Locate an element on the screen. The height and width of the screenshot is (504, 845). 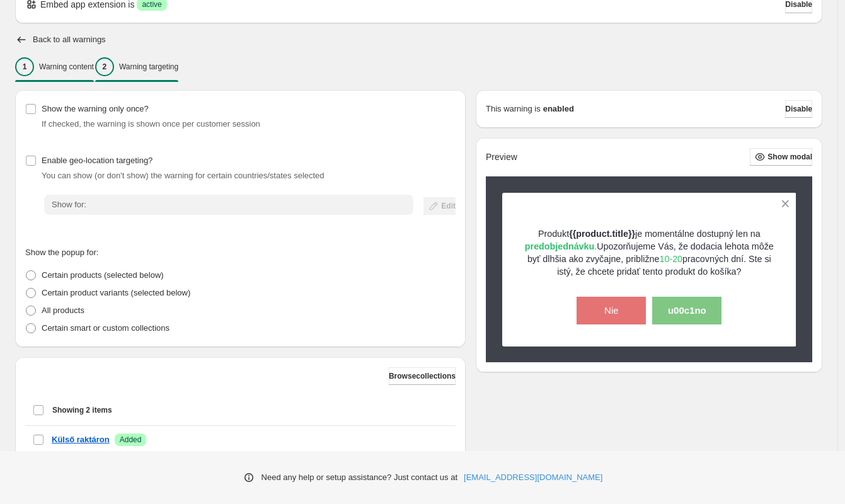
span: Added is located at coordinates (130, 440).